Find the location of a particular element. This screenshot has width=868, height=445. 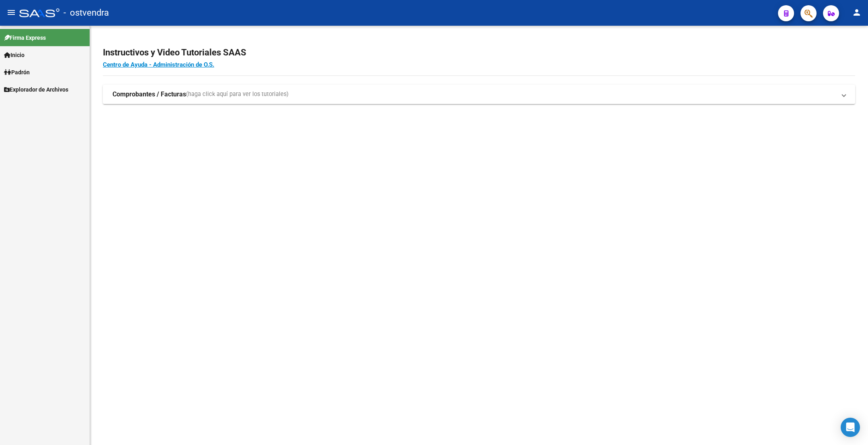

mat-expansion-panel-header: Comprobantes / Facturas(haga click aquí para ver los tutoriales) is located at coordinates (479, 94).